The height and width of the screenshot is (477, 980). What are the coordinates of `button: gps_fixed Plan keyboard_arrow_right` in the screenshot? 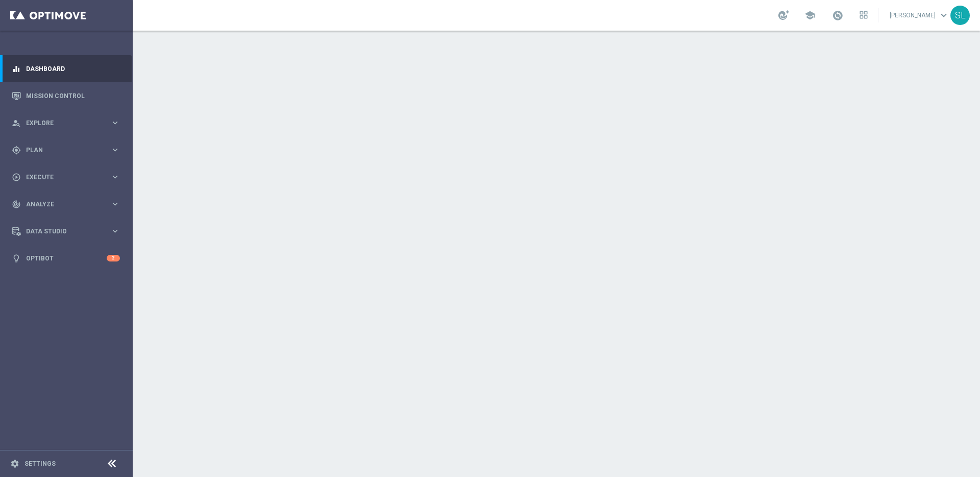 It's located at (66, 150).